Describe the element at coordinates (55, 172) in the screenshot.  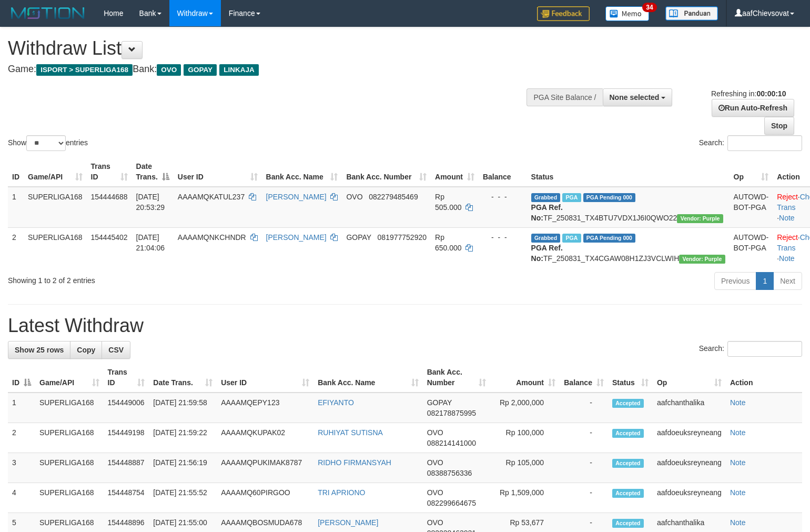
I see `th: Game/API: activate to sort column ascending` at that location.